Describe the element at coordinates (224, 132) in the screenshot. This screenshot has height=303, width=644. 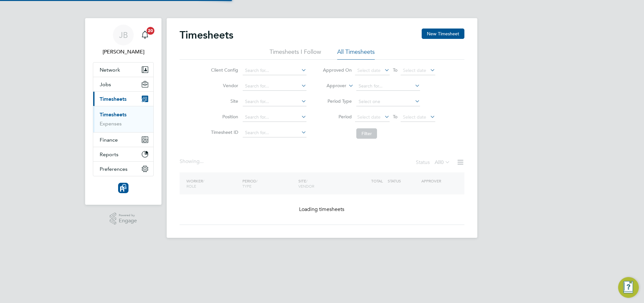
I see `label: Timesheet ID` at that location.